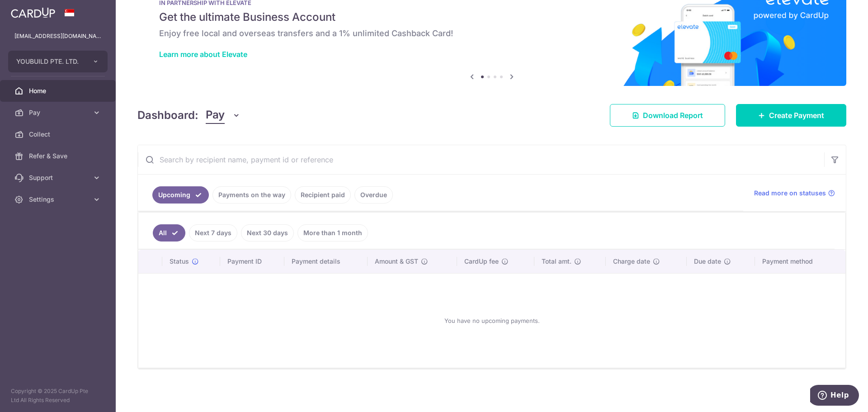 Image resolution: width=868 pixels, height=412 pixels. I want to click on h6: Enjoy free local and overseas transfers and a 1% unlimited Cashback Card!, so click(492, 33).